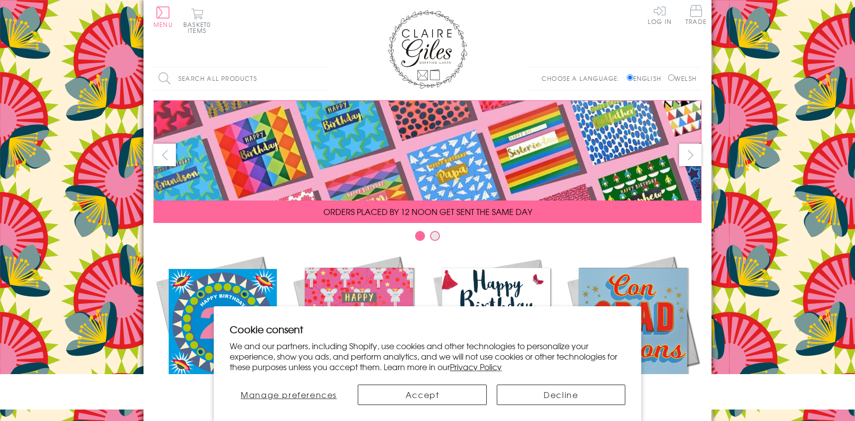 This screenshot has width=855, height=421. What do you see at coordinates (163, 24) in the screenshot?
I see `span: Menu` at bounding box center [163, 24].